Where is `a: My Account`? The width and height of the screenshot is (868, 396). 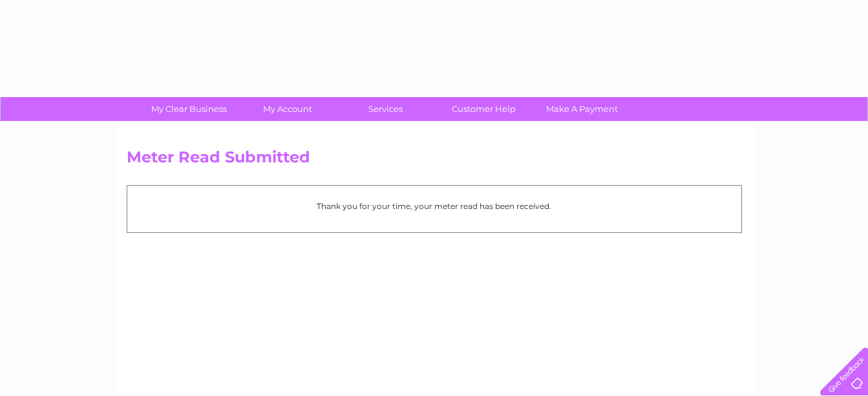
a: My Account is located at coordinates (287, 109).